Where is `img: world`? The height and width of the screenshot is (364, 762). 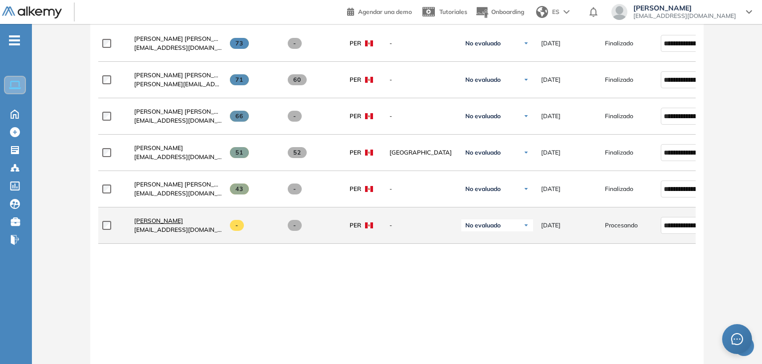
img: world is located at coordinates (542, 12).